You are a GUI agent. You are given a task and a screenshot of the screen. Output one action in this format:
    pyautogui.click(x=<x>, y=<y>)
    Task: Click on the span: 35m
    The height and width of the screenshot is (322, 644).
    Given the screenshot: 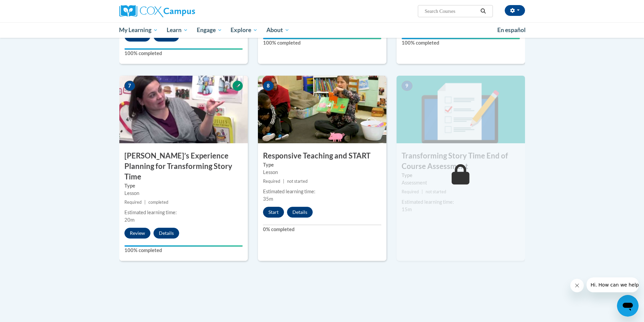 What is the action you would take?
    pyautogui.click(x=268, y=198)
    